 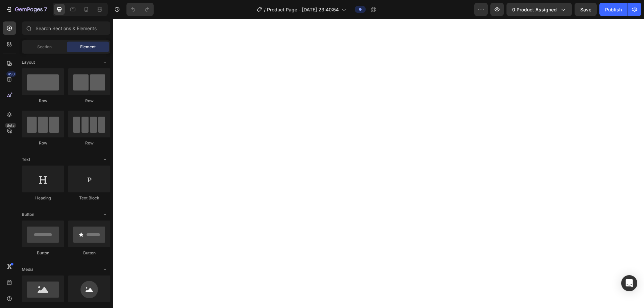 What do you see at coordinates (10, 125) in the screenshot?
I see `div: Beta` at bounding box center [10, 125].